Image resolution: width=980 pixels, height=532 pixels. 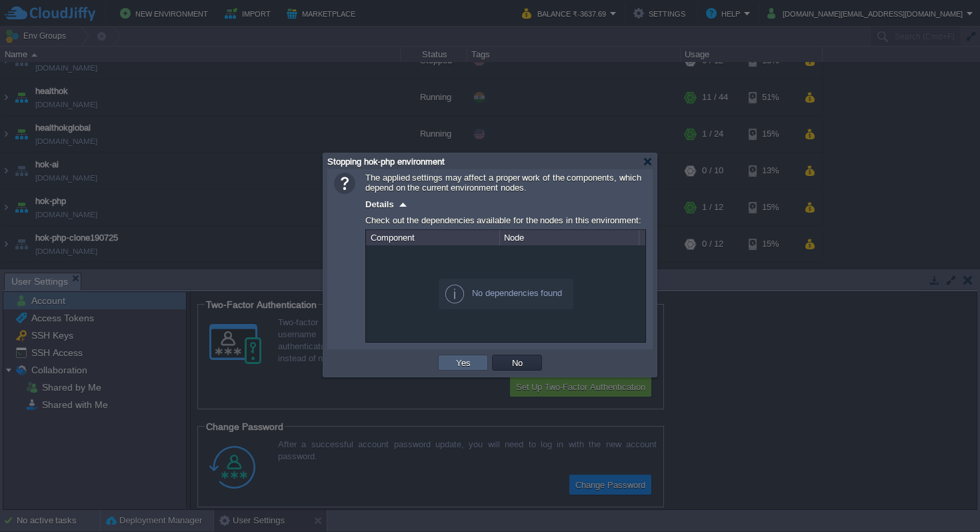 What do you see at coordinates (380, 204) in the screenshot?
I see `span: Details` at bounding box center [380, 204].